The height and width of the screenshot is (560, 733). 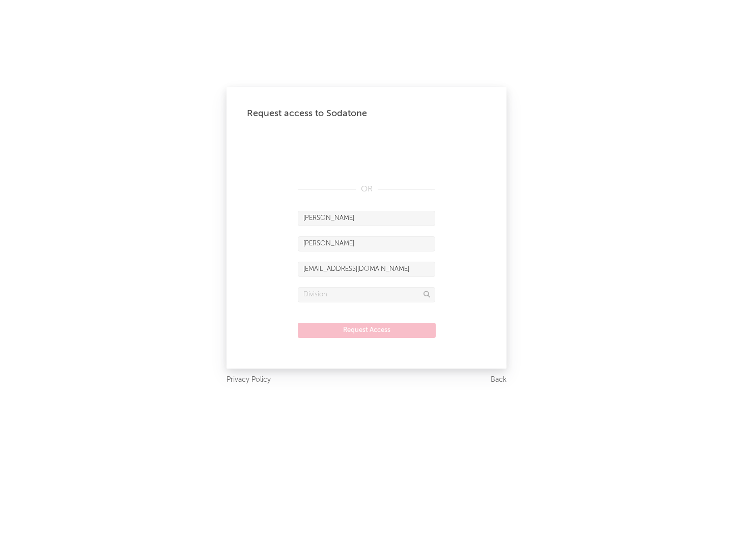 I want to click on a: Back, so click(x=498, y=380).